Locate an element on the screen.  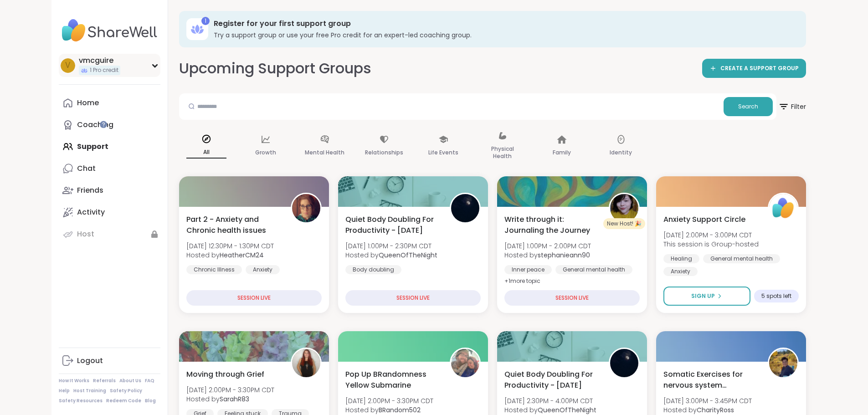
p: Identity is located at coordinates (621, 152).